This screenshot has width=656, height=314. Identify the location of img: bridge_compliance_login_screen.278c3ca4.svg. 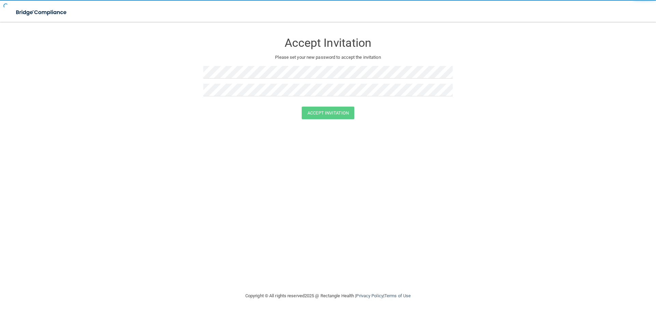
(42, 12).